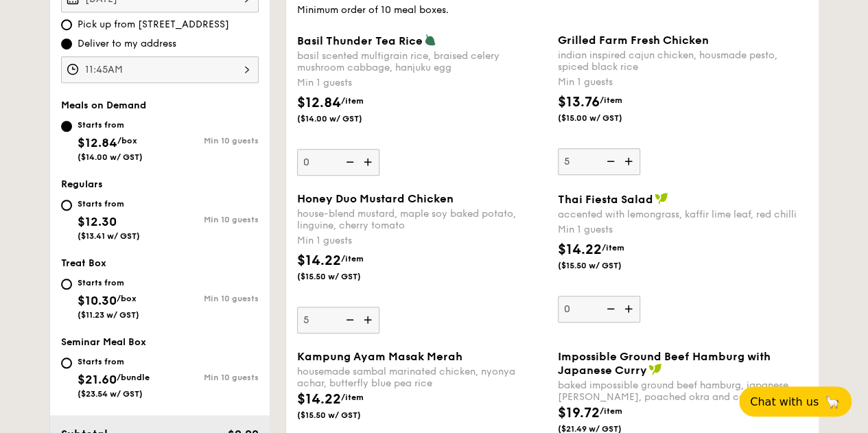 This screenshot has height=433, width=868. I want to click on input: Grilled Farm Fresh Chickenindian inspired cajun chicken, housmade pesto, spiced black riceMin 1 g..., so click(599, 161).